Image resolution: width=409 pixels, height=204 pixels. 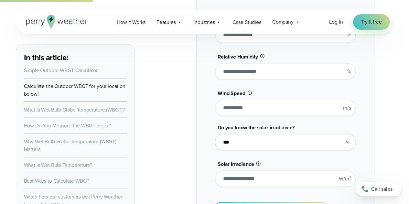 I want to click on span: Solar Irradiance, so click(x=236, y=164).